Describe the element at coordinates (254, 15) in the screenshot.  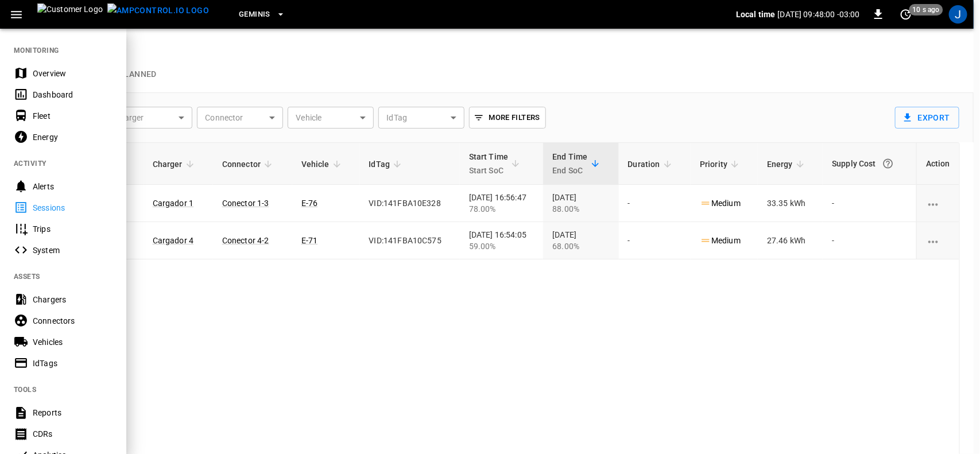
I see `span: Geminis` at that location.